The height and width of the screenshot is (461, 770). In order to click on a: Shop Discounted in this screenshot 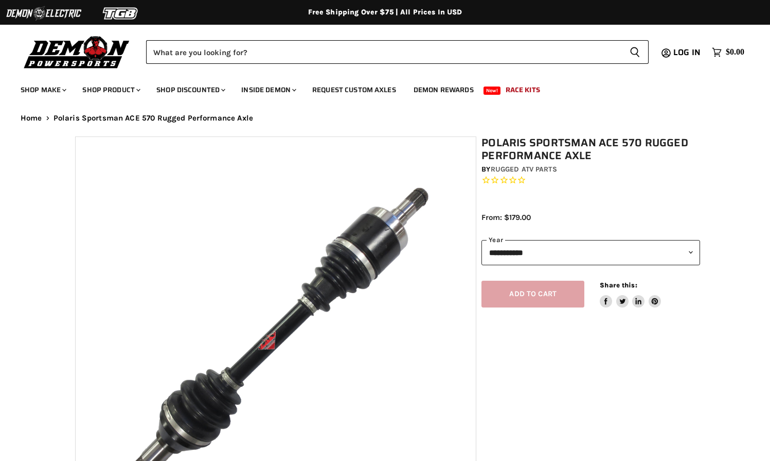, I will do `click(190, 90)`.